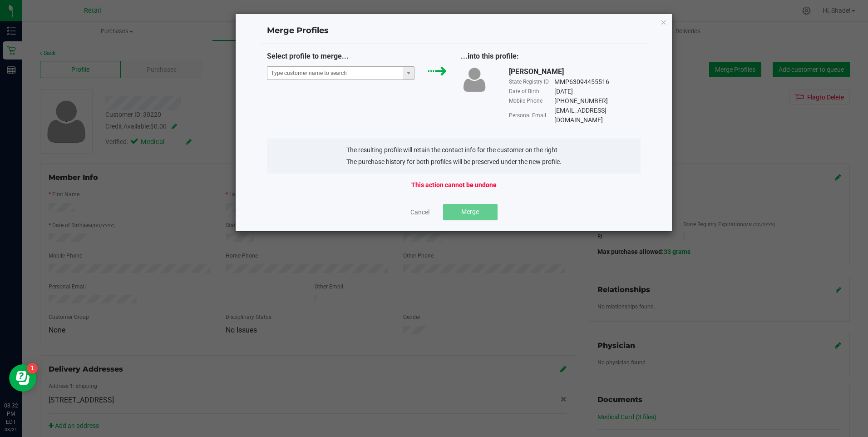  What do you see at coordinates (531, 115) in the screenshot?
I see `div: Personal Email` at bounding box center [531, 115].